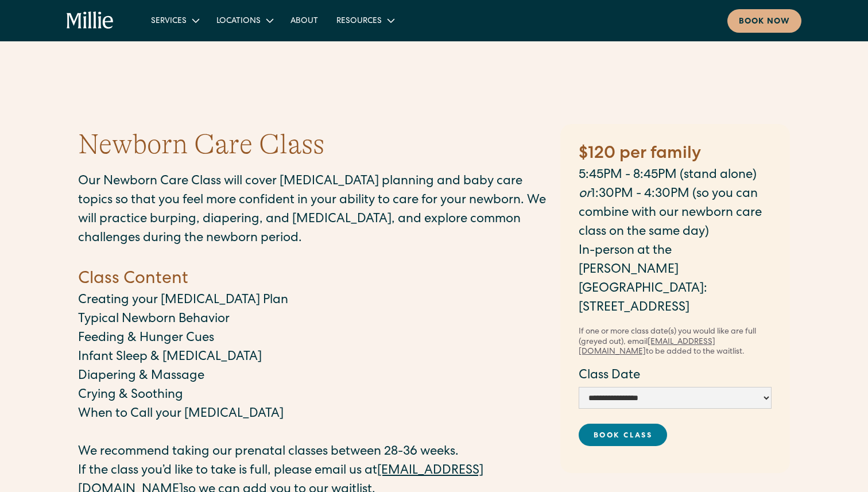  What do you see at coordinates (639, 154) in the screenshot?
I see `strong: $120 per family` at bounding box center [639, 154].